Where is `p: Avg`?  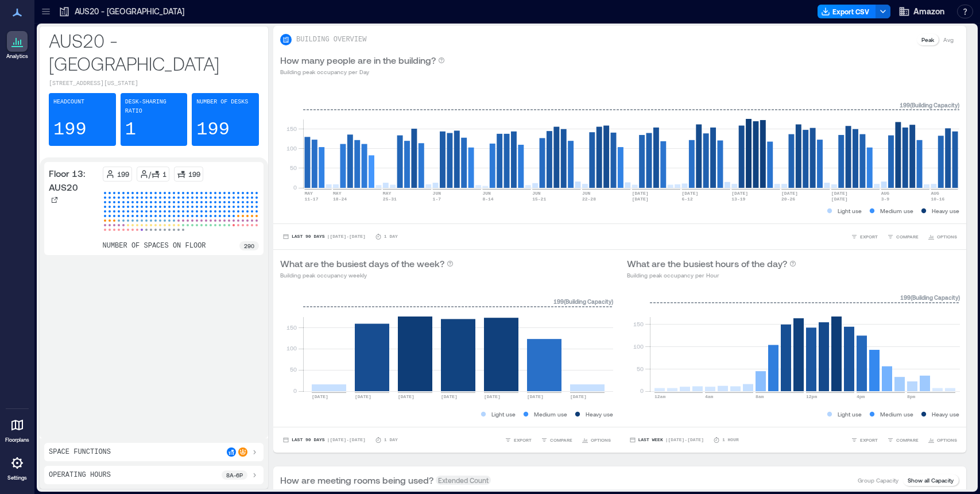
p: Avg is located at coordinates (949, 39).